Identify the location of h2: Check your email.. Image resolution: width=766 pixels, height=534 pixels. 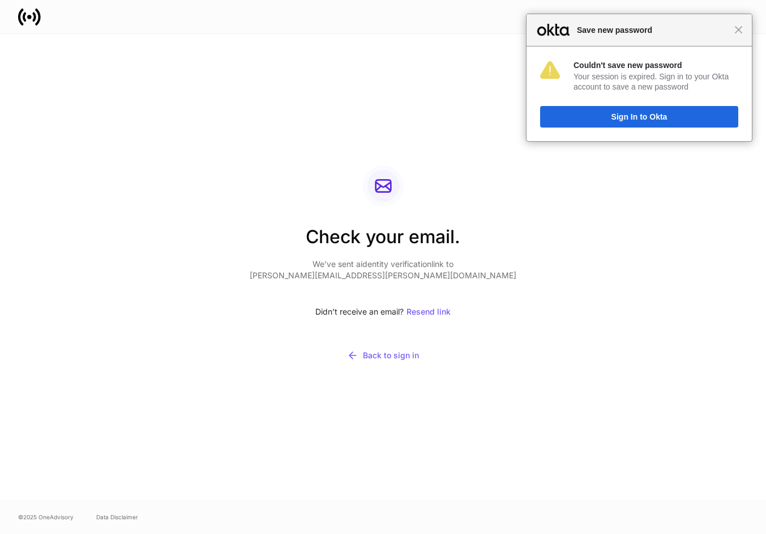
(383, 241).